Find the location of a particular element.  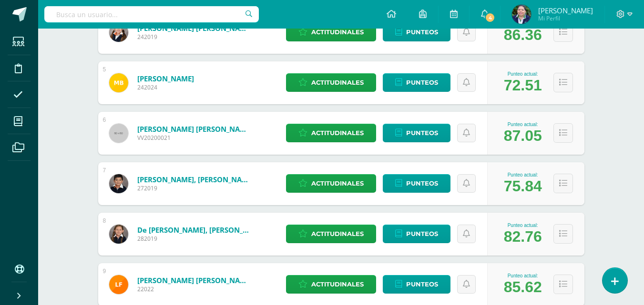

span: 242019 is located at coordinates (194, 36).